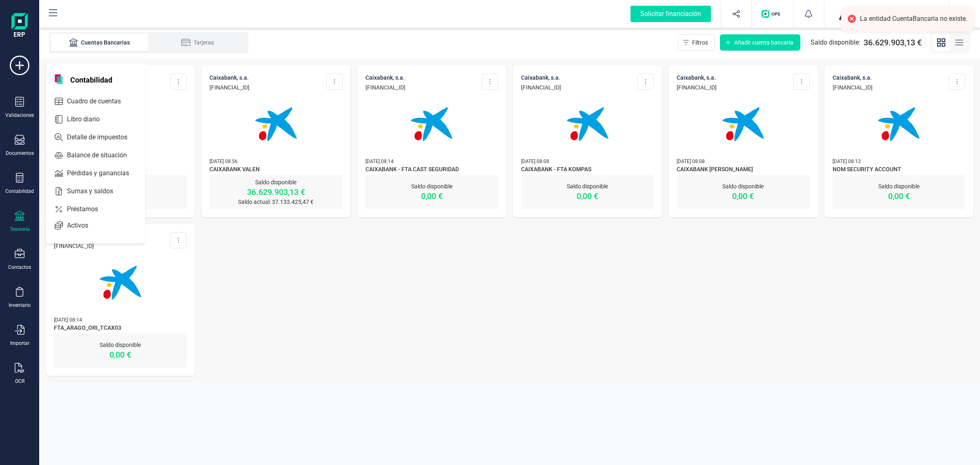 This screenshot has width=980, height=465. I want to click on img: Logo Finanedi, so click(20, 26).